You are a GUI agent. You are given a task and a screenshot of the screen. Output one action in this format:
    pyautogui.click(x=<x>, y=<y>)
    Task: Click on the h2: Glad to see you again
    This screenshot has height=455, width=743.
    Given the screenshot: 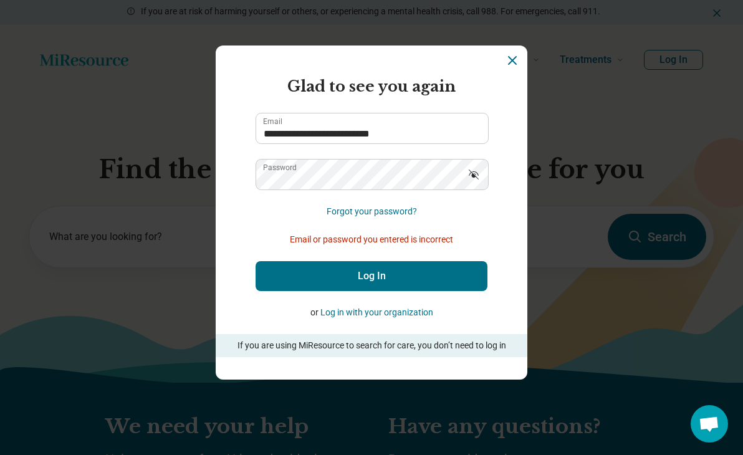 What is the action you would take?
    pyautogui.click(x=371, y=87)
    